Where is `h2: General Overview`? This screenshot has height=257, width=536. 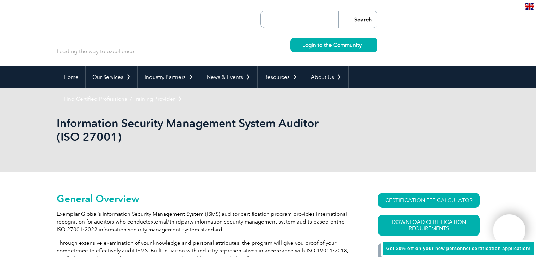
h2: General Overview is located at coordinates (205, 199).